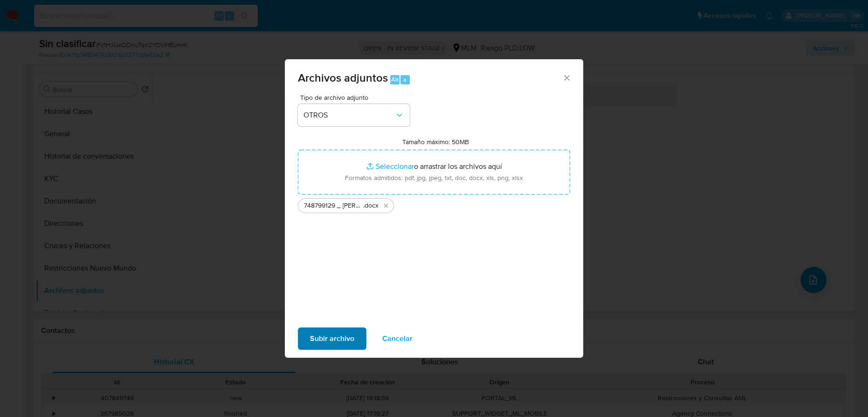 Image resolution: width=868 pixels, height=417 pixels. Describe the element at coordinates (356, 97) in the screenshot. I see `span: Tipo de archivo adjunto` at that location.